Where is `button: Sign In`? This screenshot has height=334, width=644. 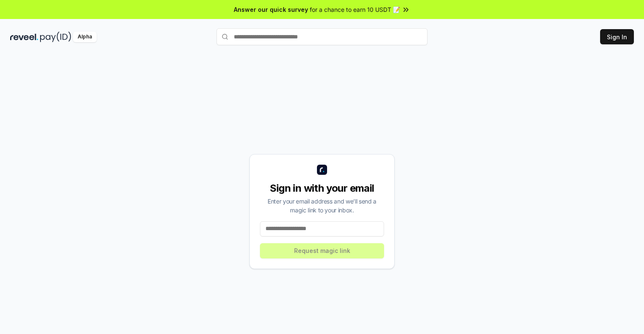 button: Sign In is located at coordinates (617, 37).